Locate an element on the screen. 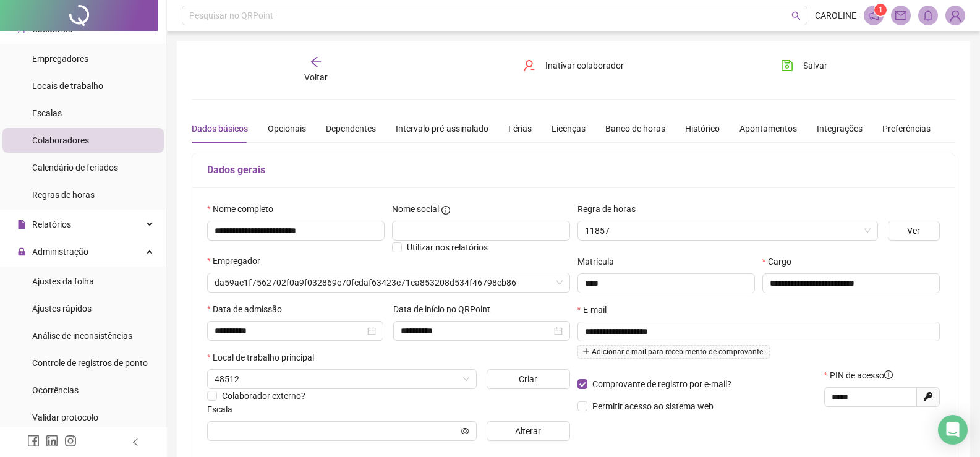 Image resolution: width=980 pixels, height=457 pixels. span: instagram is located at coordinates (71, 441).